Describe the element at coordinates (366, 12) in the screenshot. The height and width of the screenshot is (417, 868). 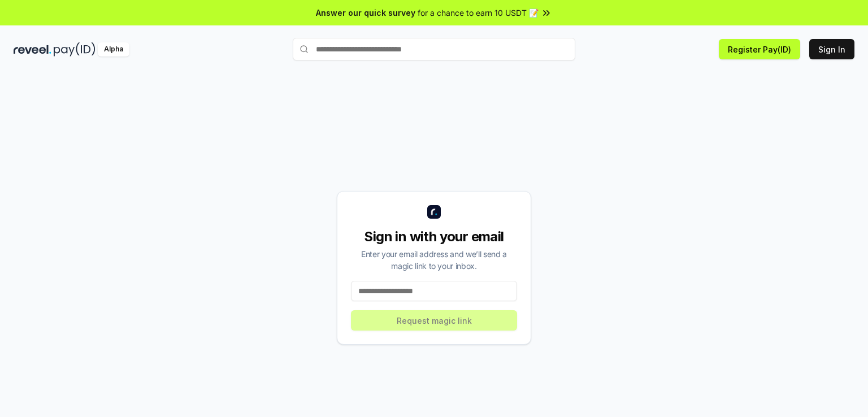
I see `span: Answer our quick survey` at that location.